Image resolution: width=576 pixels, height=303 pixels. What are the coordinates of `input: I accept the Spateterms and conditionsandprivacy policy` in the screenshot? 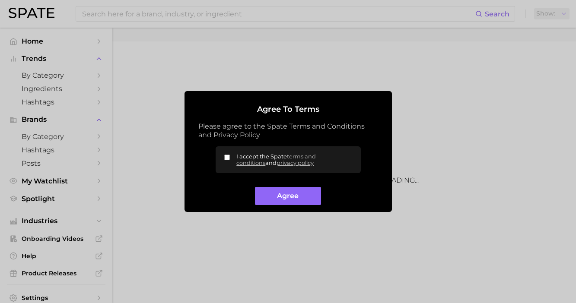 It's located at (227, 157).